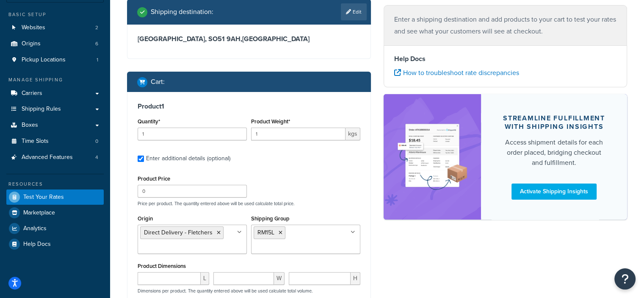 The height and width of the screenshot is (298, 644). Describe the element at coordinates (178, 232) in the screenshot. I see `span: Direct Delivery - Fletchers` at that location.